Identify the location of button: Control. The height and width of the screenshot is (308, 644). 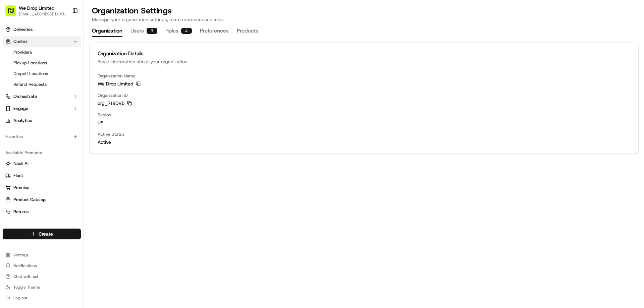
(42, 42).